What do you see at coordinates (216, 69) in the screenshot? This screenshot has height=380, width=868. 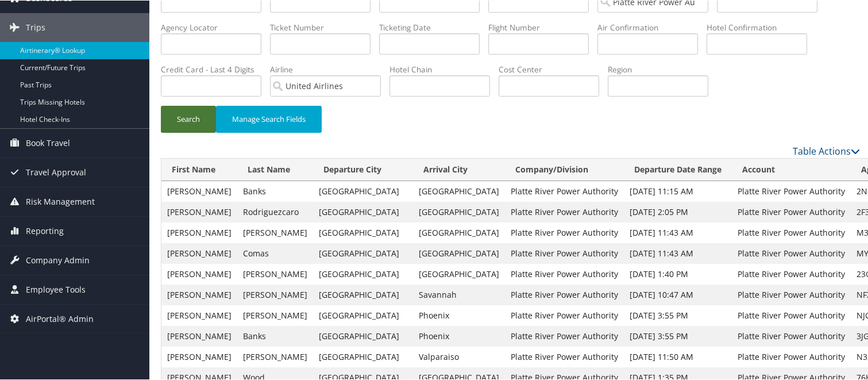 I see `label: Credit Card - Last 4 Digits` at bounding box center [216, 69].